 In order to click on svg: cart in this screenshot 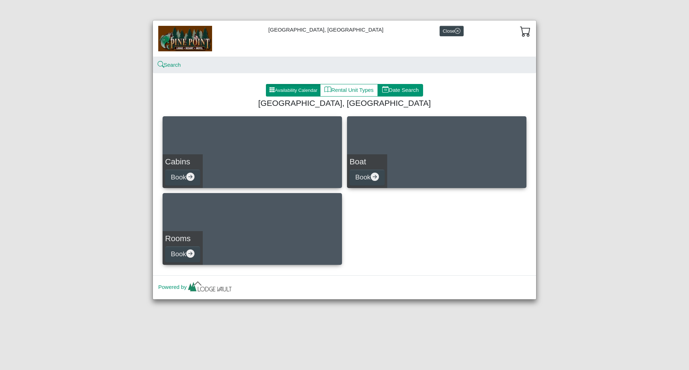, I will do `click(526, 31)`.